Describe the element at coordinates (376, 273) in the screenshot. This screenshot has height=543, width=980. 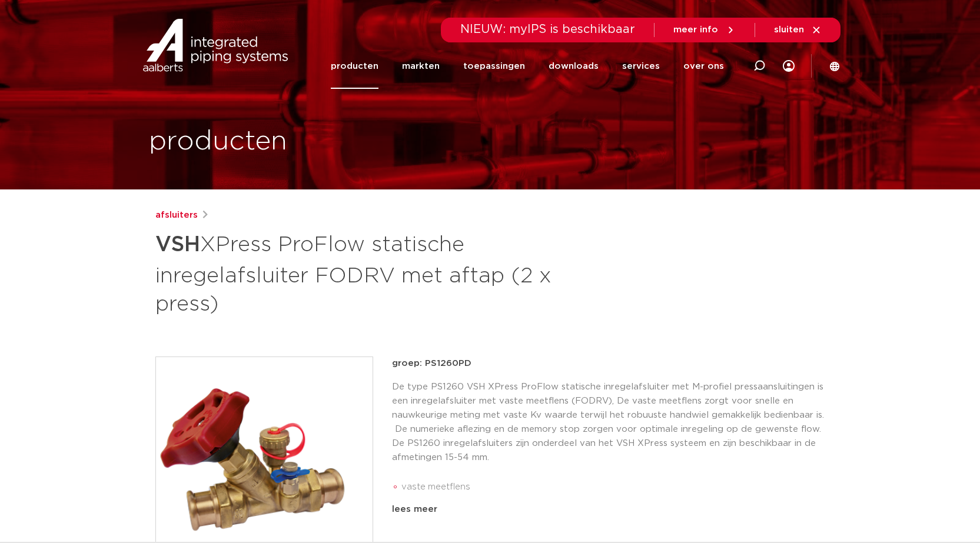
I see `h1: XPress ProFlow statische inregelafsluiter FODRV met aftap (2 x press)` at that location.